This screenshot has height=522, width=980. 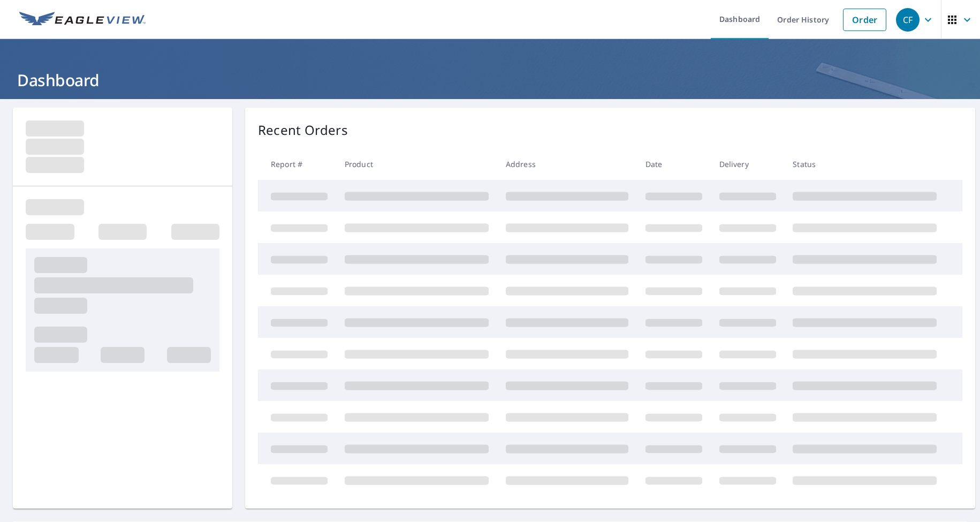 I want to click on h1: Dashboard, so click(x=490, y=80).